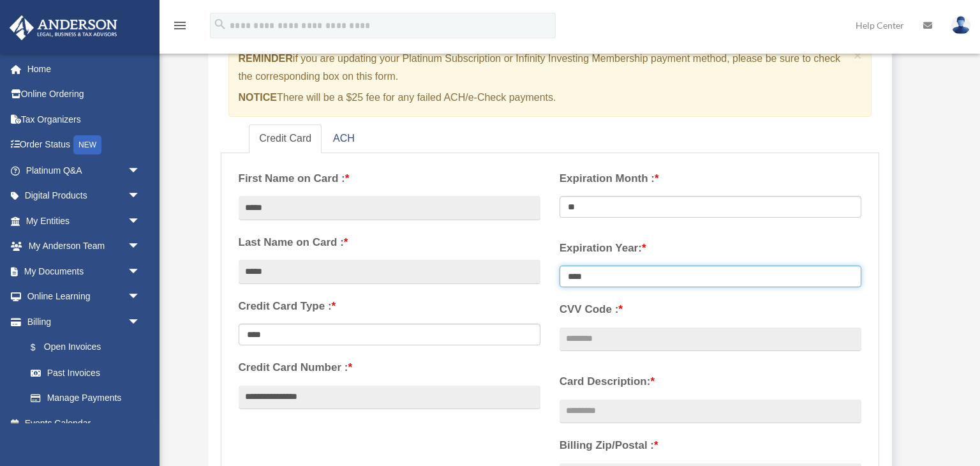 The width and height of the screenshot is (980, 466). What do you see at coordinates (84, 196) in the screenshot?
I see `a: Digital Productsarrow_drop_down` at bounding box center [84, 196].